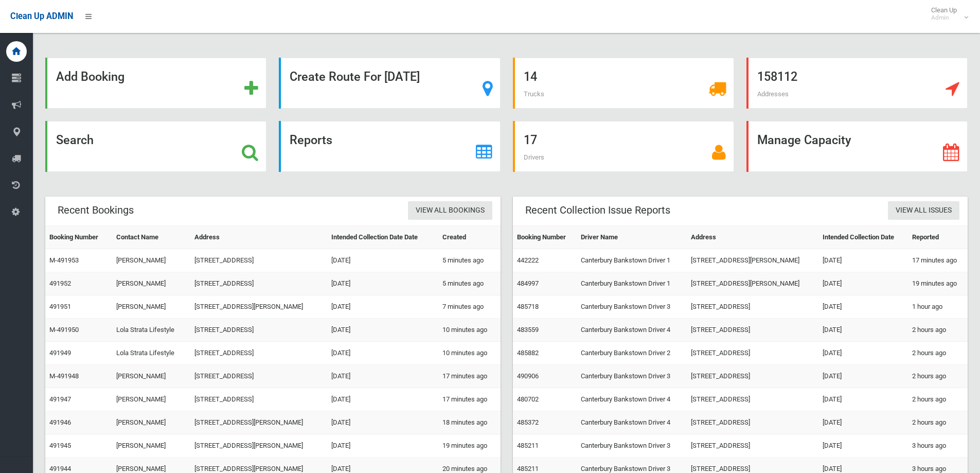  What do you see at coordinates (623, 146) in the screenshot?
I see `a: 17 Drivers` at bounding box center [623, 146].